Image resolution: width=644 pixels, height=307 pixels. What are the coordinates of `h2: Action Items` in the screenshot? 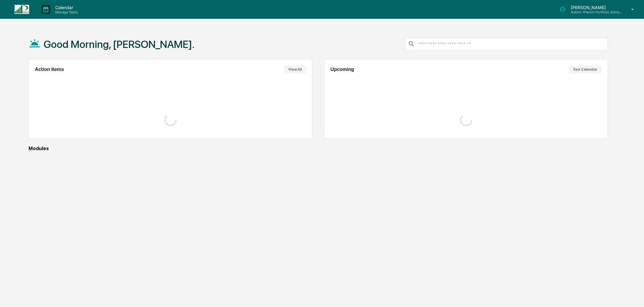 It's located at (49, 70).